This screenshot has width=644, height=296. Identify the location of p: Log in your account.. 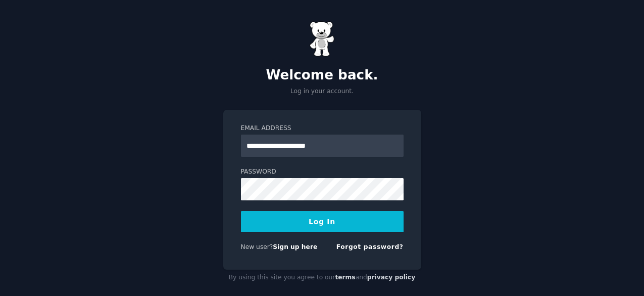
(322, 91).